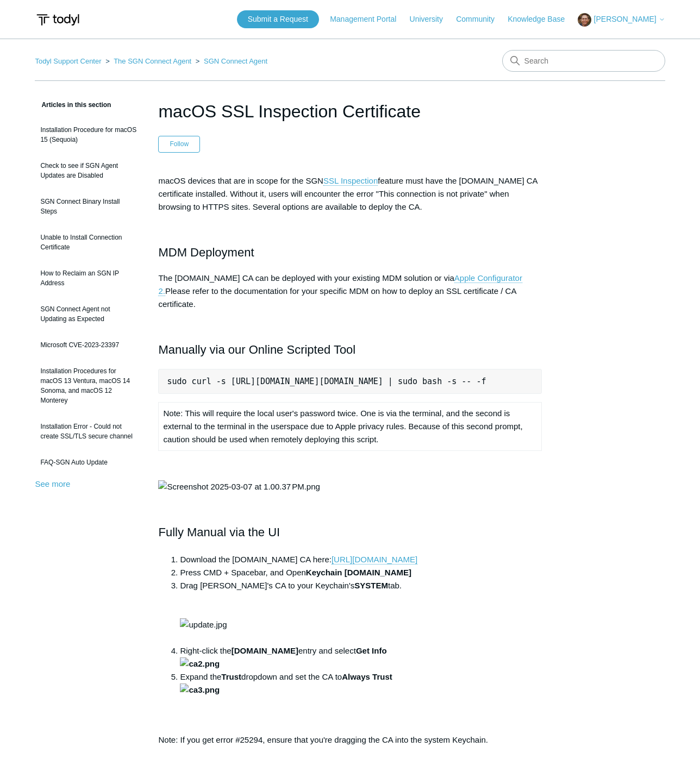 The height and width of the screenshot is (759, 700). What do you see at coordinates (88, 385) in the screenshot?
I see `a: Installation Procedures for macOS 13 Ventura, macOS 14 Sonoma, and macOS 12 Monterey` at bounding box center [88, 385].